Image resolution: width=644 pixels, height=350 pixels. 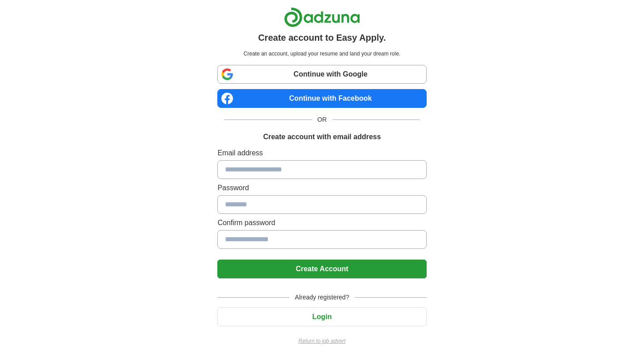 What do you see at coordinates (322, 137) in the screenshot?
I see `h1: Create account with email address` at bounding box center [322, 137].